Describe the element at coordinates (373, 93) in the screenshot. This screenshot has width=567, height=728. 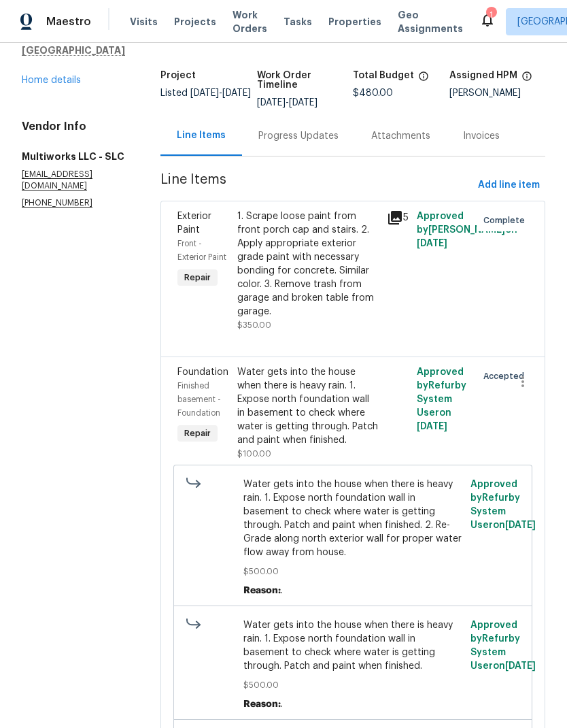
I see `span: $480.00` at that location.